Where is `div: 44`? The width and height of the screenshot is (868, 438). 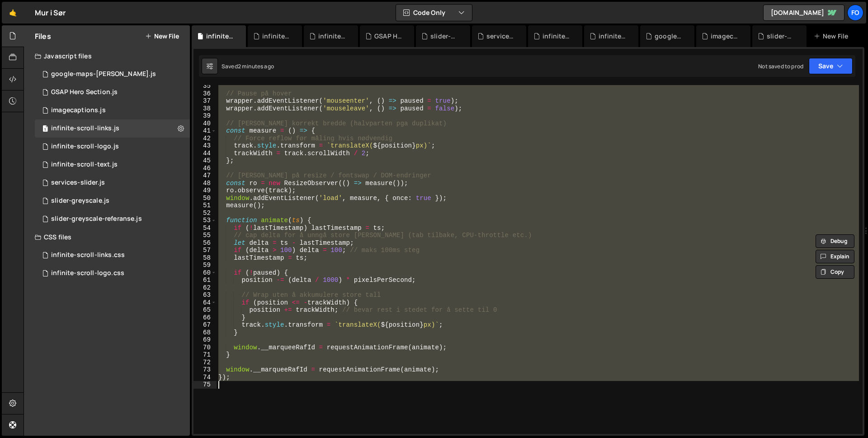
div: 44 is located at coordinates (205, 153).